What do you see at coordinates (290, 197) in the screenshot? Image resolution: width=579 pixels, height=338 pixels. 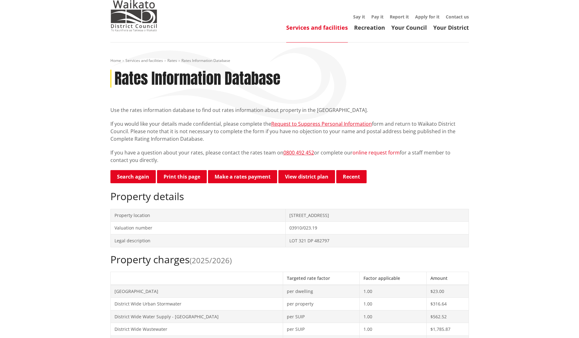 I see `h2: Property details` at bounding box center [290, 197].